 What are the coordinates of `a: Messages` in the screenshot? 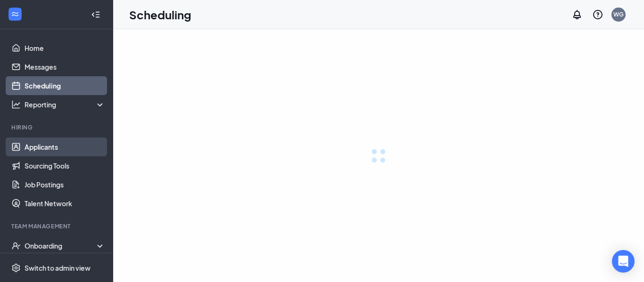 It's located at (65, 67).